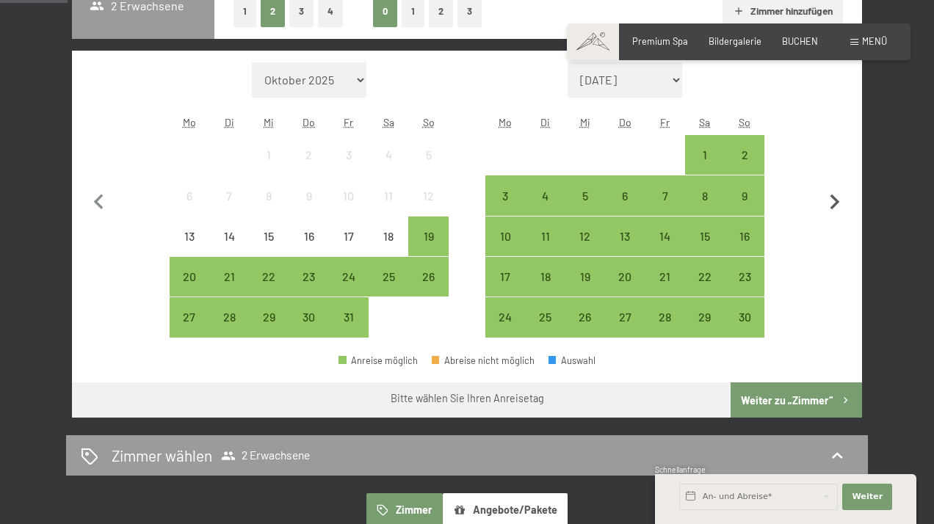 This screenshot has height=524, width=934. What do you see at coordinates (546, 317) in the screenshot?
I see `div: Tue Nov 25 2025` at bounding box center [546, 317].